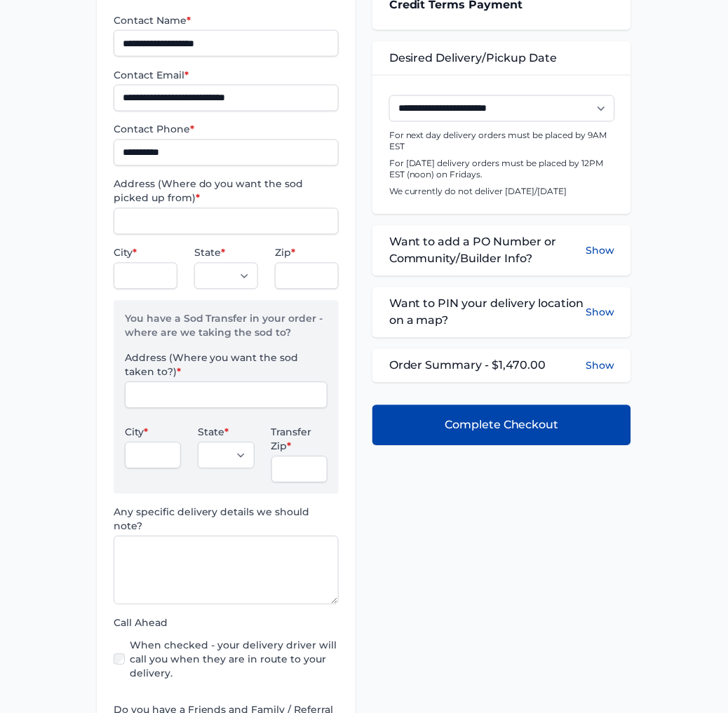 The height and width of the screenshot is (713, 728). I want to click on p: You have a Sod Transfer in your order - where are we taking the sod to?, so click(226, 332).